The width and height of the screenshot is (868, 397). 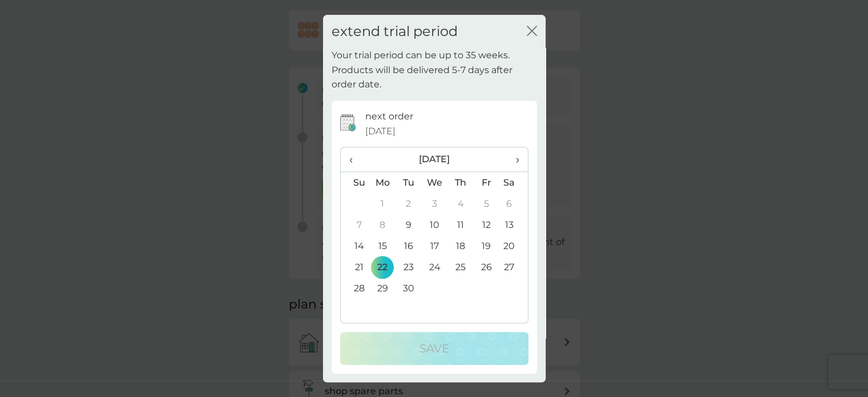 What do you see at coordinates (389, 116) in the screenshot?
I see `p: next order` at bounding box center [389, 116].